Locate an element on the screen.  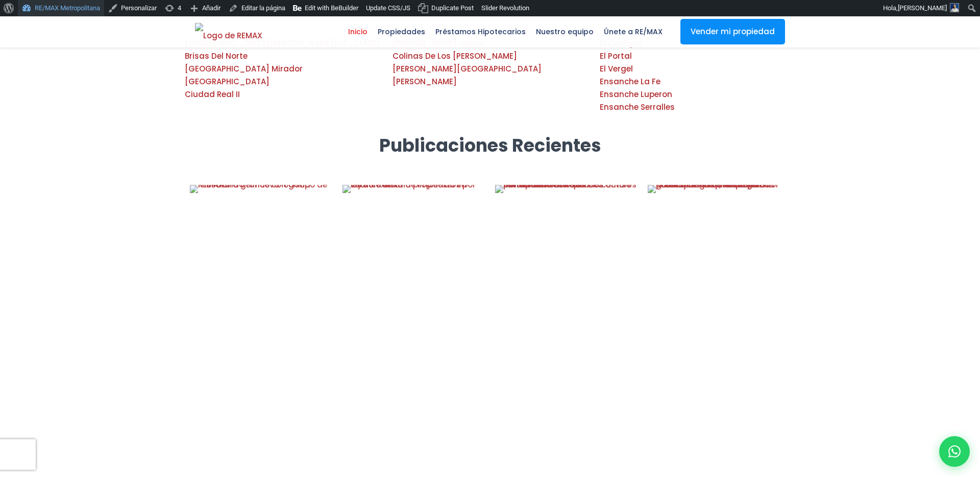
strong: Publicaciones Recientes is located at coordinates (490, 145).